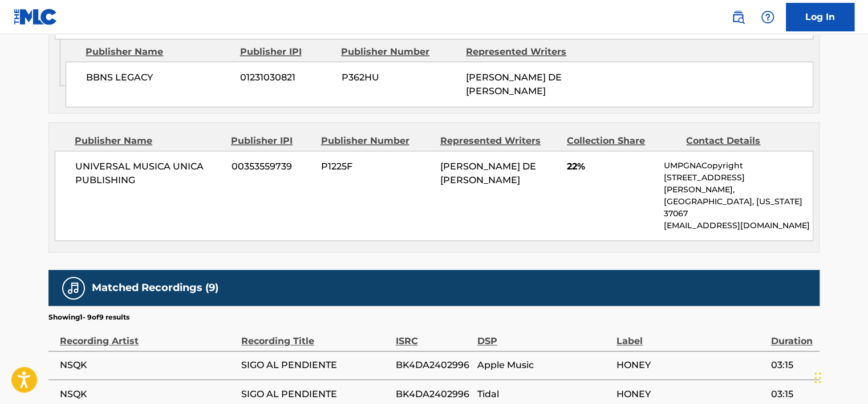 This screenshot has width=868, height=404. I want to click on span: 01231030821, so click(287, 78).